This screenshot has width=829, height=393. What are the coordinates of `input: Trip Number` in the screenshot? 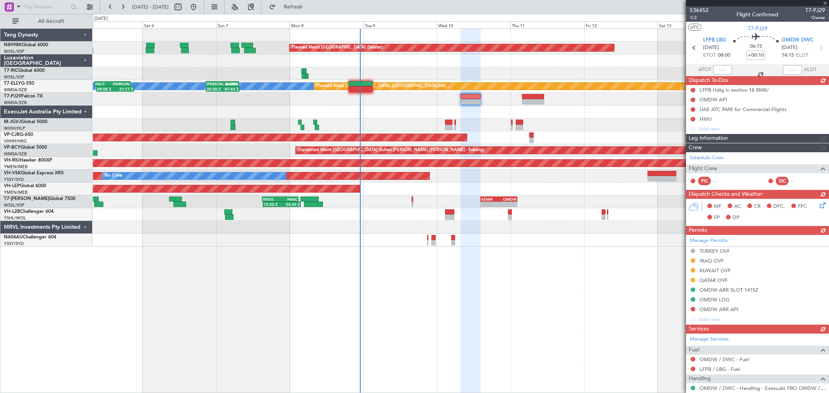 It's located at (46, 7).